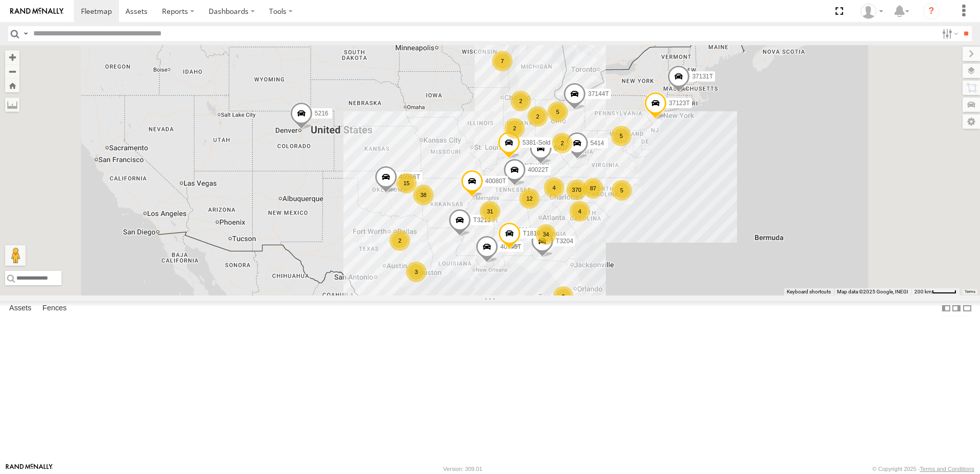 Image resolution: width=980 pixels, height=474 pixels. Describe the element at coordinates (948, 33) in the screenshot. I see `label: Search Filter Options` at that location.